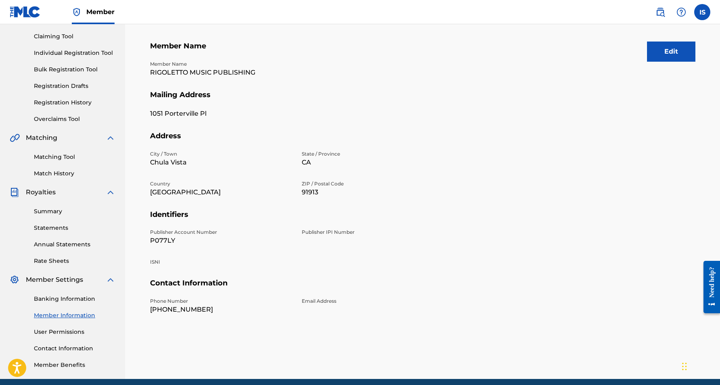  I want to click on h5: Address, so click(423, 141).